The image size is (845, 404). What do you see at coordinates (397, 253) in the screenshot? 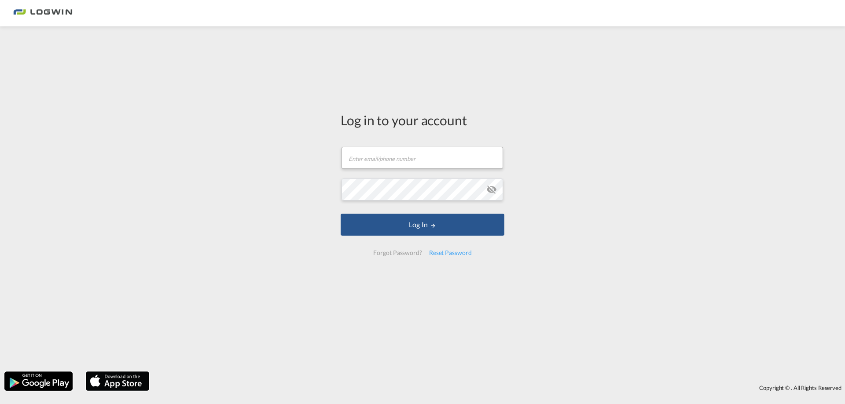
I see `div: Forgot Password?` at bounding box center [397, 253].